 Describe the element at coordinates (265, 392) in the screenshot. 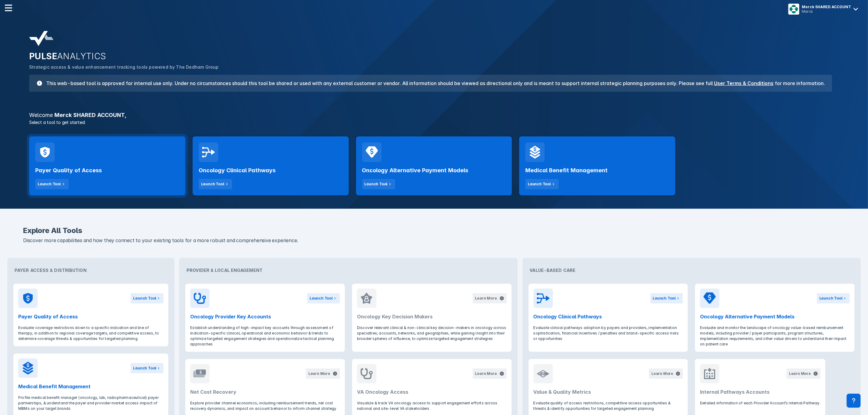

I see `h2: Net Cost Recovery` at that location.